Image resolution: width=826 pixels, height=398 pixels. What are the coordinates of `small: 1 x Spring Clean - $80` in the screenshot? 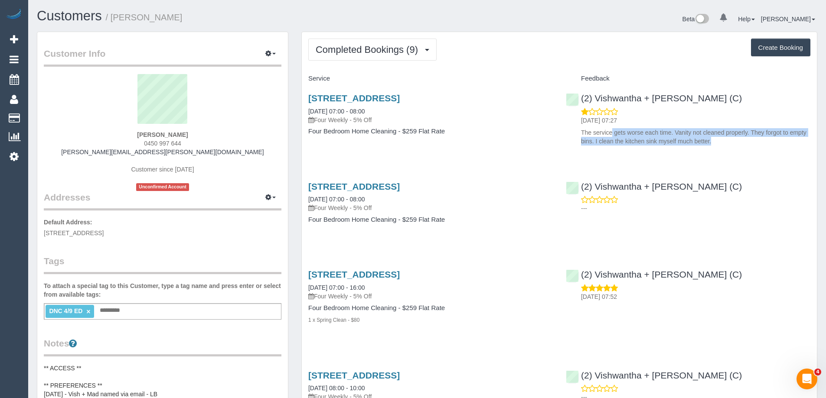 It's located at (334, 320).